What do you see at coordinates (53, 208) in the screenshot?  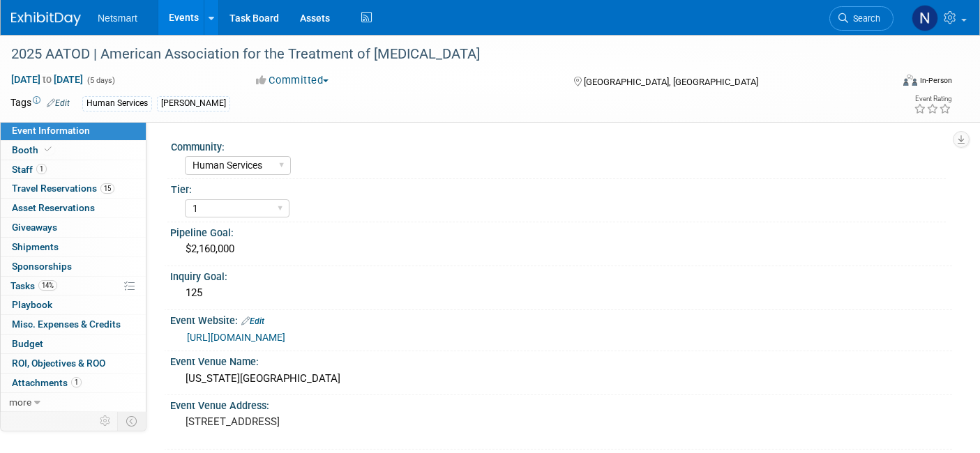 I see `span: Asset Reservations` at bounding box center [53, 208].